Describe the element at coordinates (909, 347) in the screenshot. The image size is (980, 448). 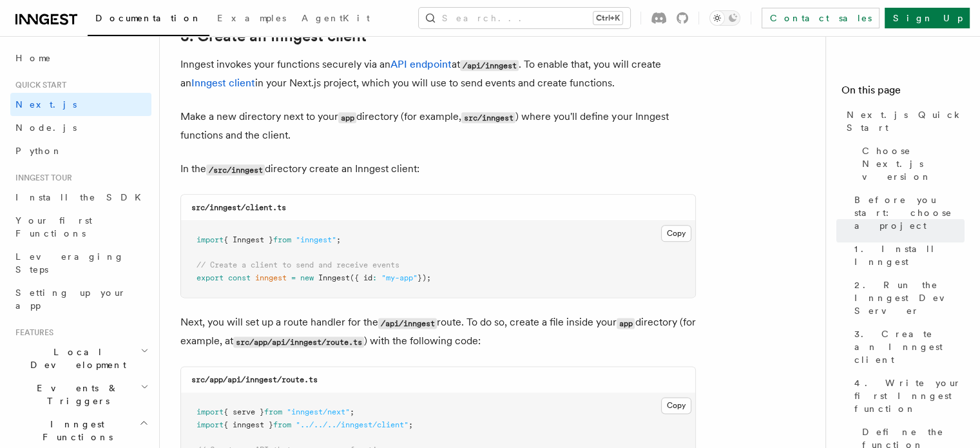
I see `span: 3. Create an Inngest client` at that location.